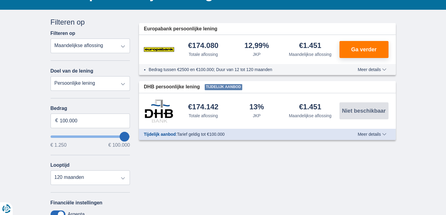 Image resolution: width=446 pixels, height=215 pixels. What do you see at coordinates (77, 202) in the screenshot?
I see `label: Financiële instellingen` at bounding box center [77, 202].